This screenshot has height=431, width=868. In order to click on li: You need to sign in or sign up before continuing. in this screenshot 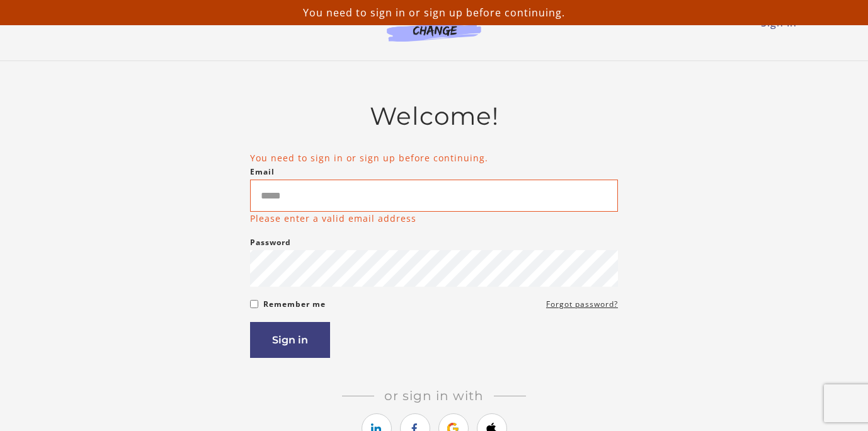, I will do `click(434, 158)`.